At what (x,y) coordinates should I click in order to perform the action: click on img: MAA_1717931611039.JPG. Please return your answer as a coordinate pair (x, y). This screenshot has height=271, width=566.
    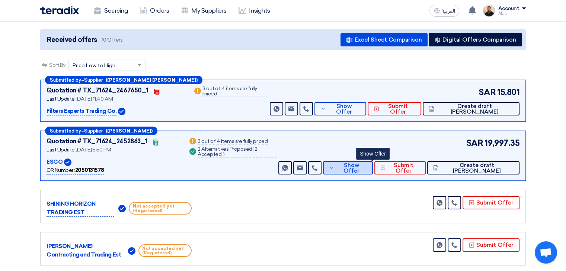
    Looking at the image, I should click on (489, 11).